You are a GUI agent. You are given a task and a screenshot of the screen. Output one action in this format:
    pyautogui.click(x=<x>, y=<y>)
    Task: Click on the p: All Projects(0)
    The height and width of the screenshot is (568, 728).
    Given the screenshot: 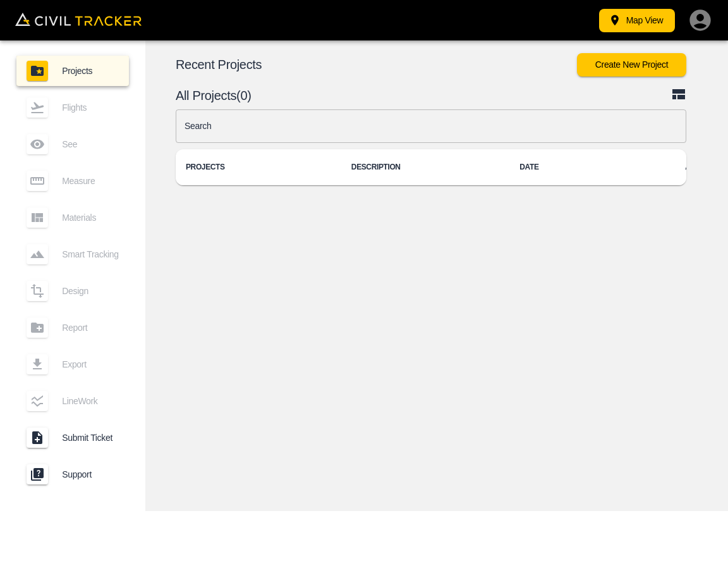 What is the action you would take?
    pyautogui.click(x=424, y=95)
    